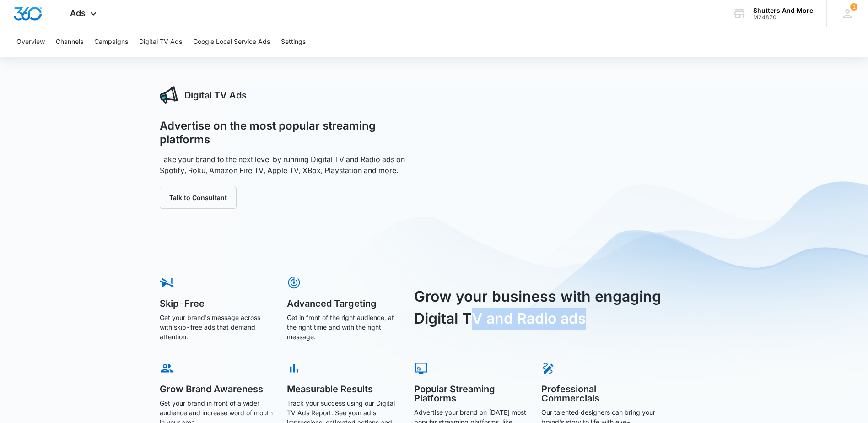 This screenshot has height=423, width=868. Describe the element at coordinates (543, 308) in the screenshot. I see `h3: Grow your business with engaging Digital TV and Radio ads` at that location.